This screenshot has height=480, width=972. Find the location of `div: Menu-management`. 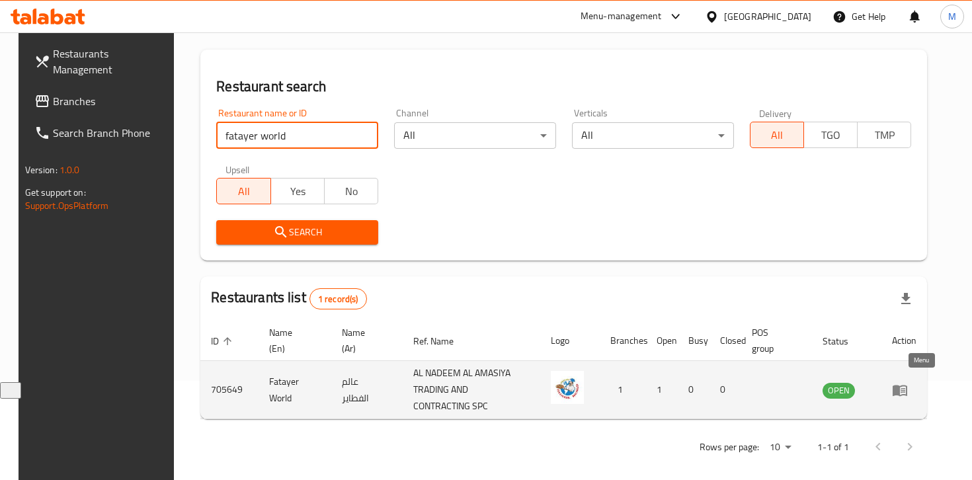

div: Menu-management is located at coordinates (621, 17).